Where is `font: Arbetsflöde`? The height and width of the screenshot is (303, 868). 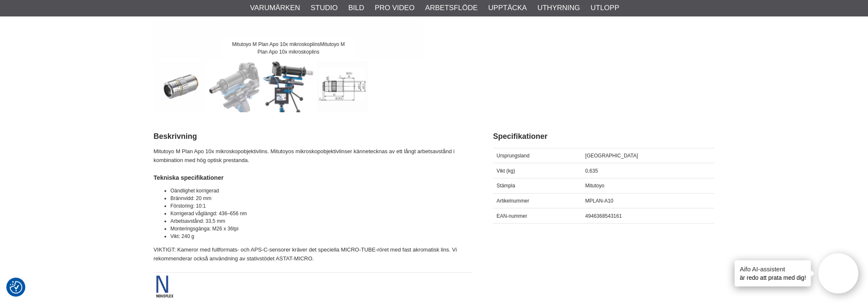 font: Arbetsflöde is located at coordinates (452, 8).